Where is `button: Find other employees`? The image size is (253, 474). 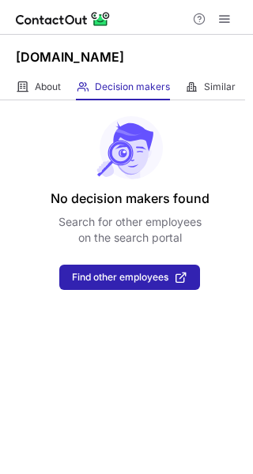 button: Find other employees is located at coordinates (130, 278).